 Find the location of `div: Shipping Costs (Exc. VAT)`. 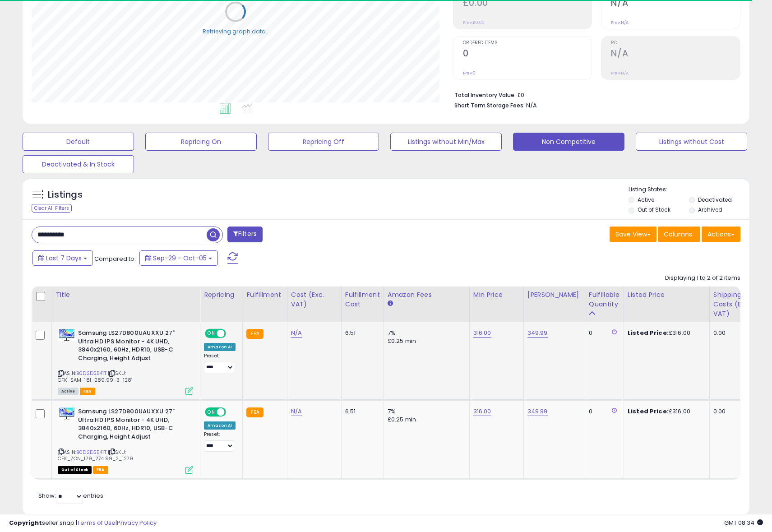

div: Shipping Costs (Exc. VAT) is located at coordinates (737, 304).